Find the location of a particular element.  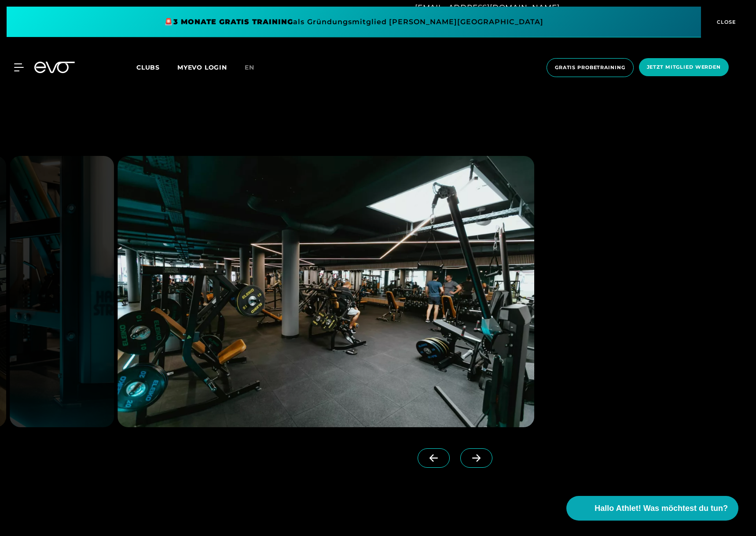

button: Hallo Athlet! Was möchtest du tun? is located at coordinates (652, 508).